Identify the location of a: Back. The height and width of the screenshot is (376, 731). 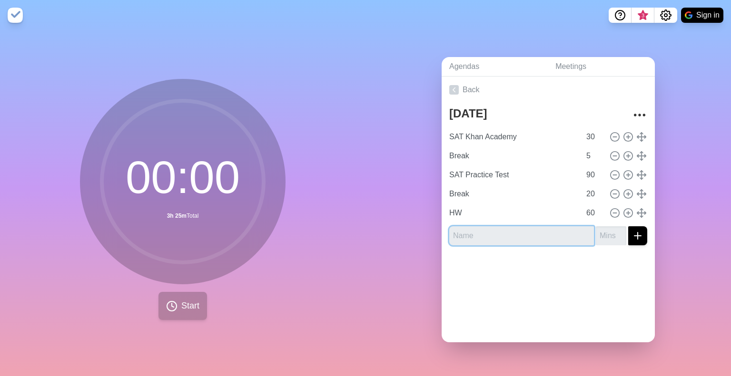
(548, 90).